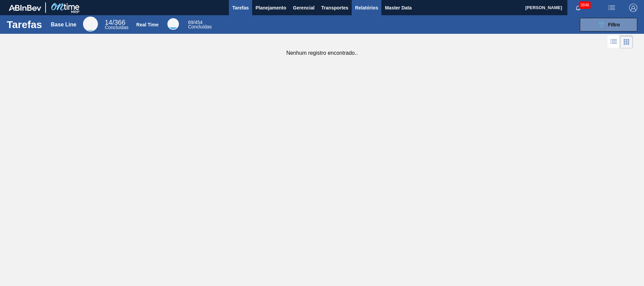 This screenshot has height=286, width=644. What do you see at coordinates (240, 8) in the screenshot?
I see `span: Tarefas` at bounding box center [240, 8].